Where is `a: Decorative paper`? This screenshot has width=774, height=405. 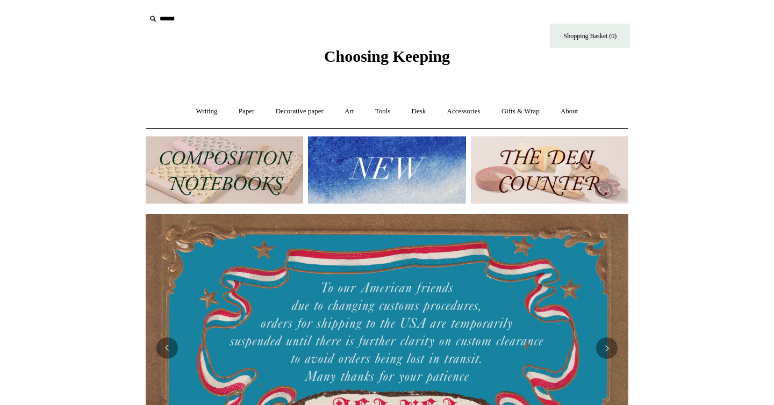 a: Decorative paper is located at coordinates (299, 111).